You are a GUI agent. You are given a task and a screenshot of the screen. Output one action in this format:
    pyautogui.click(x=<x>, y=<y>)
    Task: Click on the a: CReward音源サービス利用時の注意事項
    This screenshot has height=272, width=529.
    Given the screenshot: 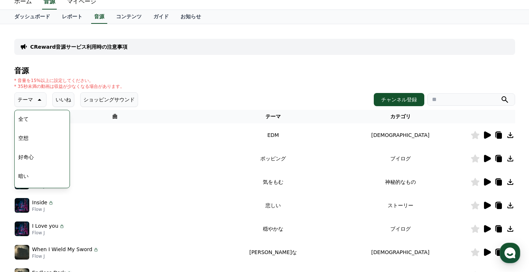 What is the action you would take?
    pyautogui.click(x=79, y=47)
    